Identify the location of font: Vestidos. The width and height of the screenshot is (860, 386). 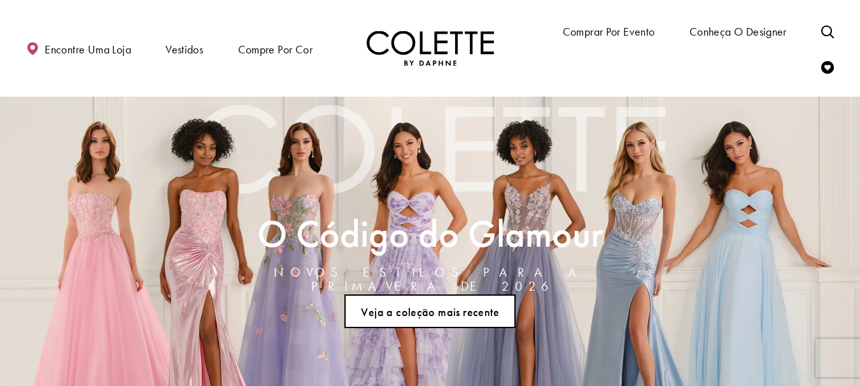
(184, 49).